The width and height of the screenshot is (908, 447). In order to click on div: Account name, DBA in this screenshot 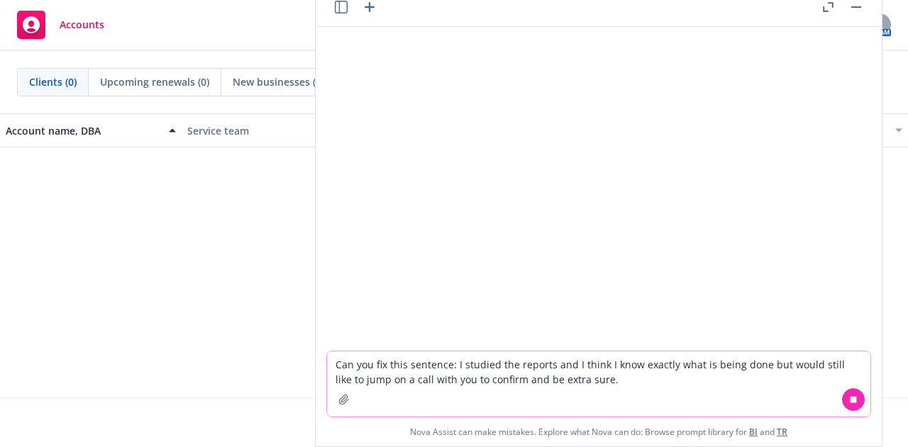, I will do `click(83, 130)`.